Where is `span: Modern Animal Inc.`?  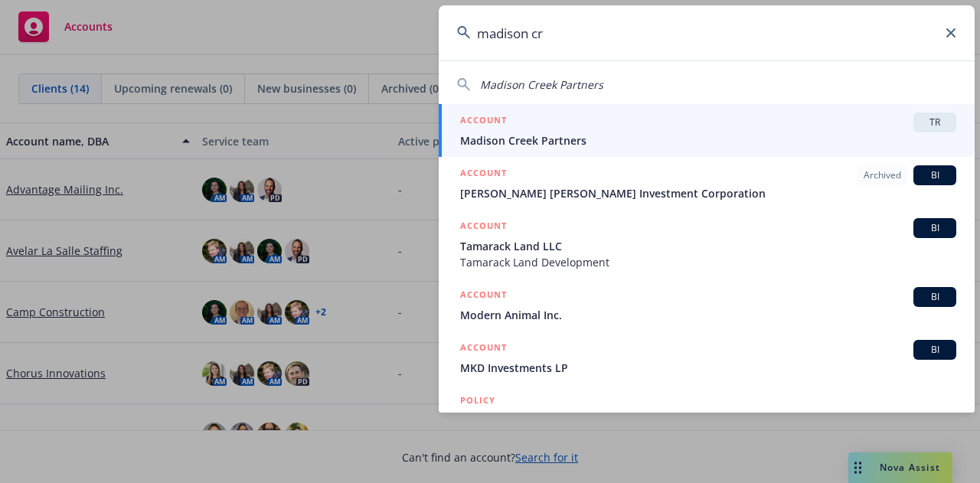
span: Modern Animal Inc. is located at coordinates (709, 314).